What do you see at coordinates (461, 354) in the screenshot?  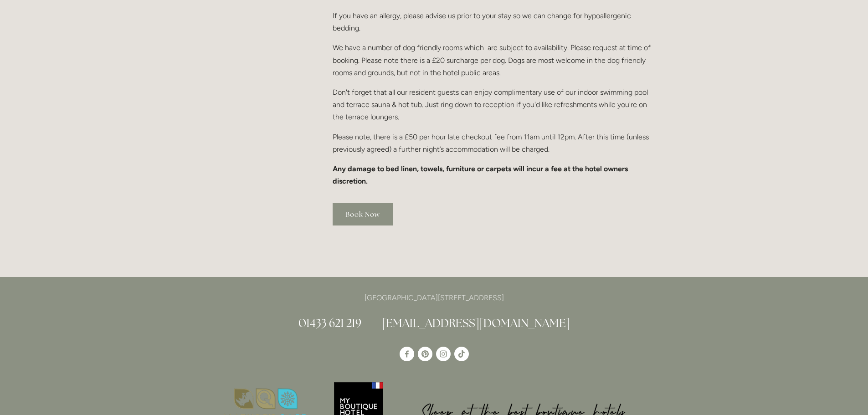 I see `a: TikTok` at bounding box center [461, 354].